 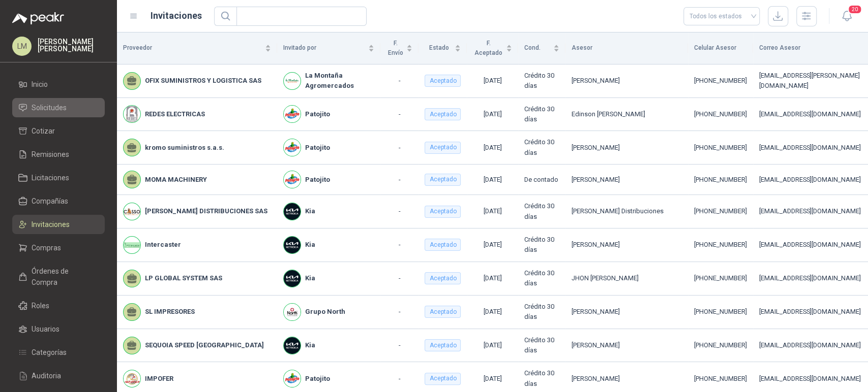 I want to click on th: Celular Asesor, so click(x=720, y=48).